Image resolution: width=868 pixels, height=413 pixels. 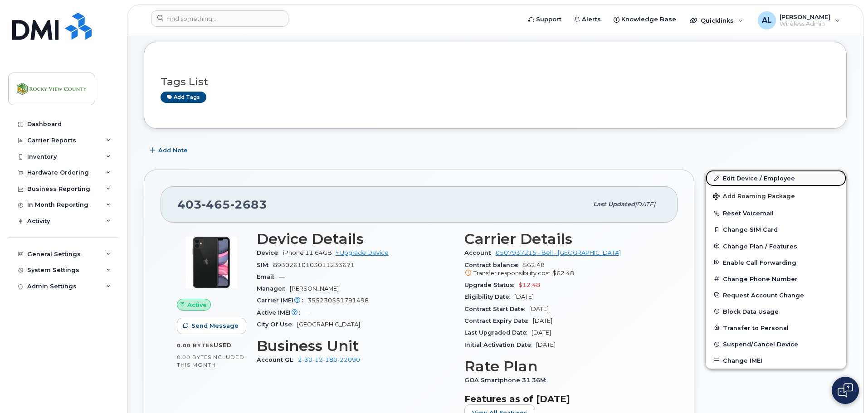 What do you see at coordinates (338, 300) in the screenshot?
I see `span: 355230551791498` at bounding box center [338, 300].